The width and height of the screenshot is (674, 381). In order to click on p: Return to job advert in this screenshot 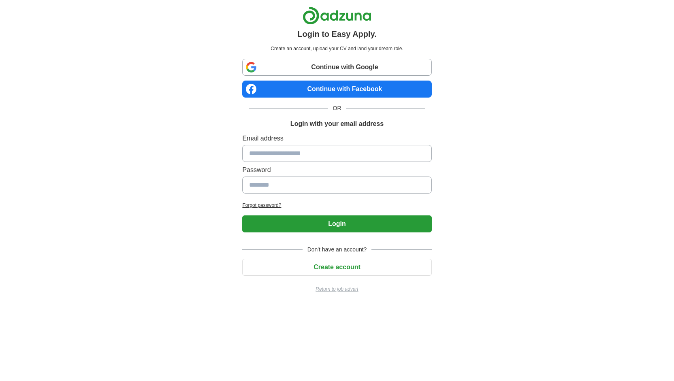, I will do `click(336, 289)`.